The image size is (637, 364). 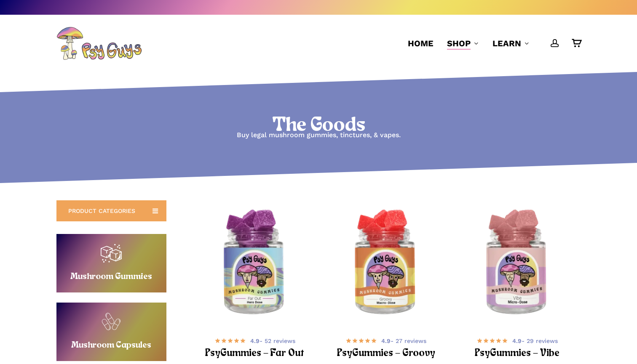 What do you see at coordinates (101, 211) in the screenshot?
I see `span: PRODUCT CATEGORIES` at bounding box center [101, 211].